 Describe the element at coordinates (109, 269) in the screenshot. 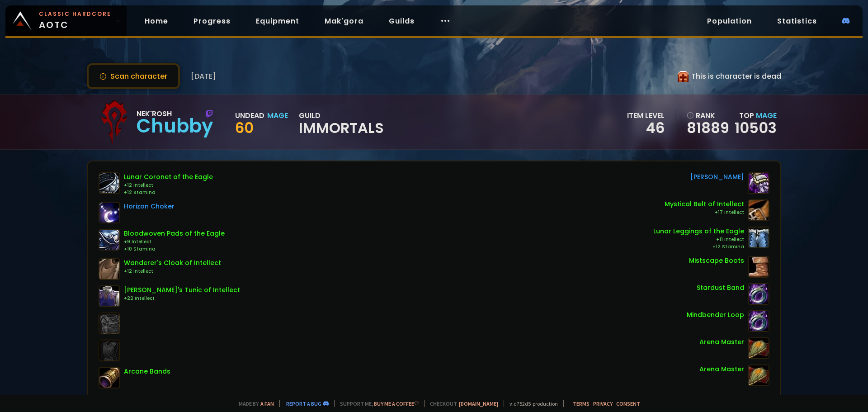

I see `img: item-10108` at that location.